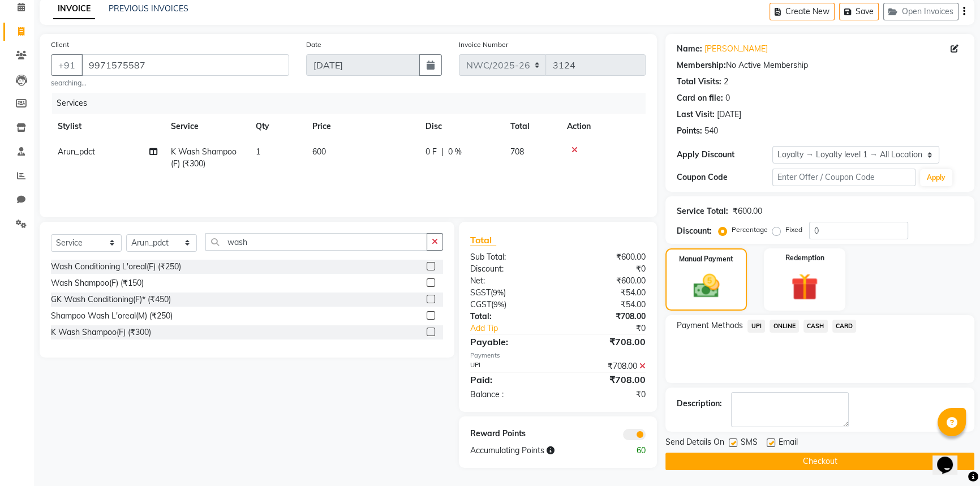  Describe the element at coordinates (112, 315) in the screenshot. I see `div: Shampoo Wash L'oreal(M) (₹250)` at that location.